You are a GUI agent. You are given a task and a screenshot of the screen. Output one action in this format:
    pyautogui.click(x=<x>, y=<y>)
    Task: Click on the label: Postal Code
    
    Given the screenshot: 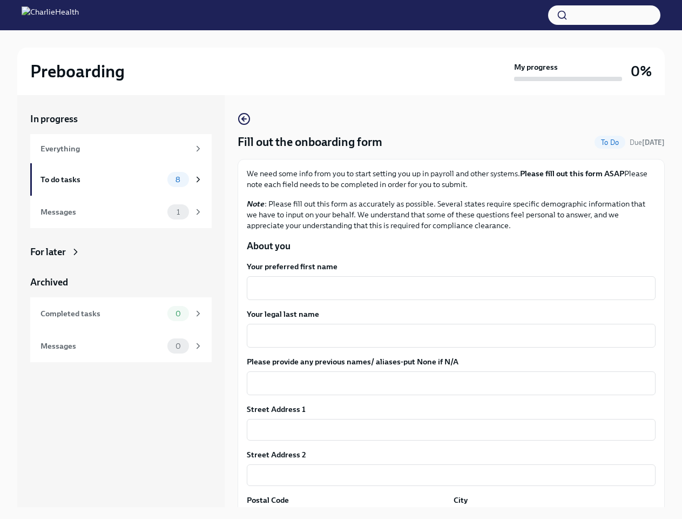 What is the action you would take?
    pyautogui.click(x=268, y=500)
    